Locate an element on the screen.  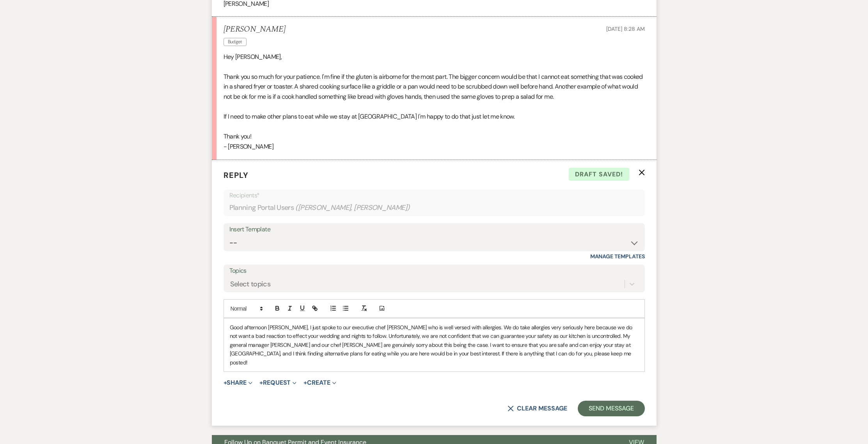
button: Request is located at coordinates (277, 383).